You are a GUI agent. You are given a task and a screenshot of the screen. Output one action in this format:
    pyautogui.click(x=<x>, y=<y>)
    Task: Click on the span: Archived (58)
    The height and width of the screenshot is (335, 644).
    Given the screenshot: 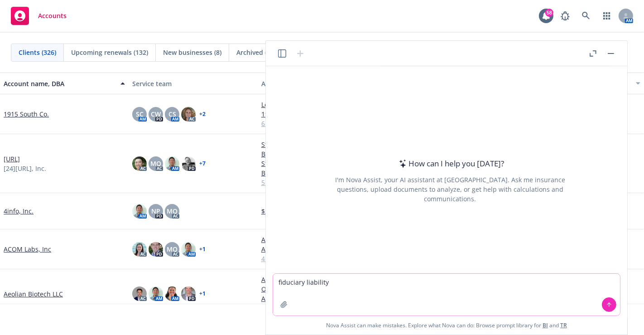 What is the action you would take?
    pyautogui.click(x=256, y=52)
    